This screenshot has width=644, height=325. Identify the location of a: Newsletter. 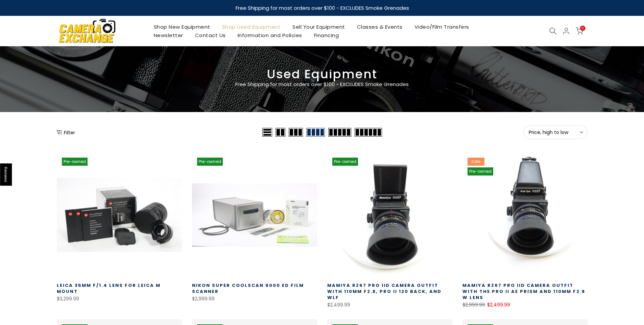
(169, 35).